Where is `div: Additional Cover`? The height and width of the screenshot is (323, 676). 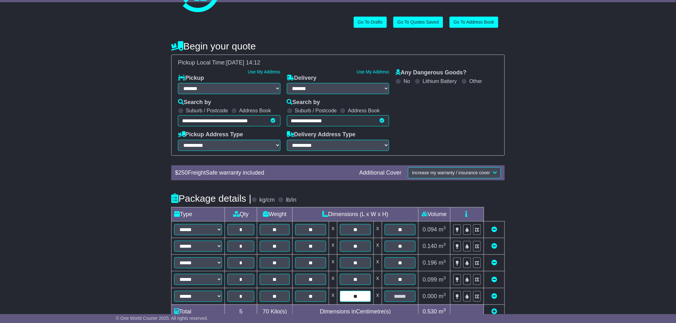 div: Additional Cover is located at coordinates (380, 173).